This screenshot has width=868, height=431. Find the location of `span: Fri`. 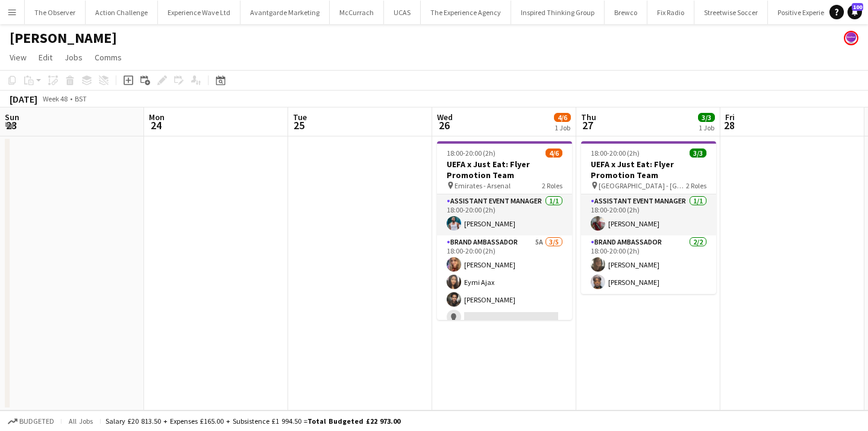

span: Fri is located at coordinates (729, 117).